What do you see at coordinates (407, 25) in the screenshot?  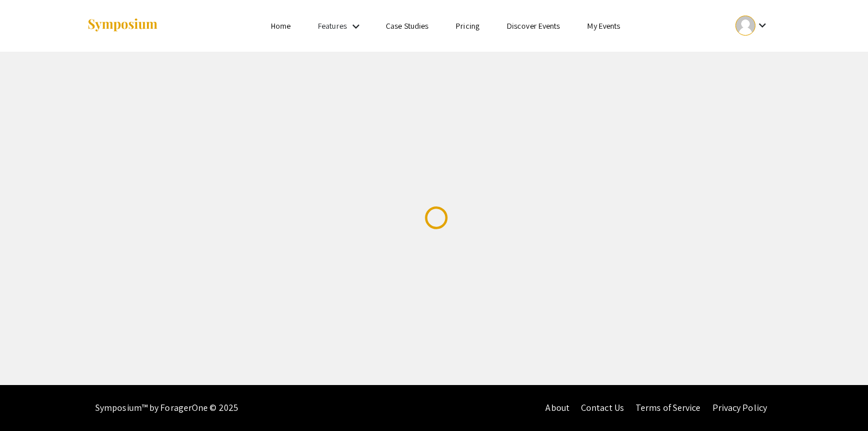 I see `a: Case Studies` at bounding box center [407, 25].